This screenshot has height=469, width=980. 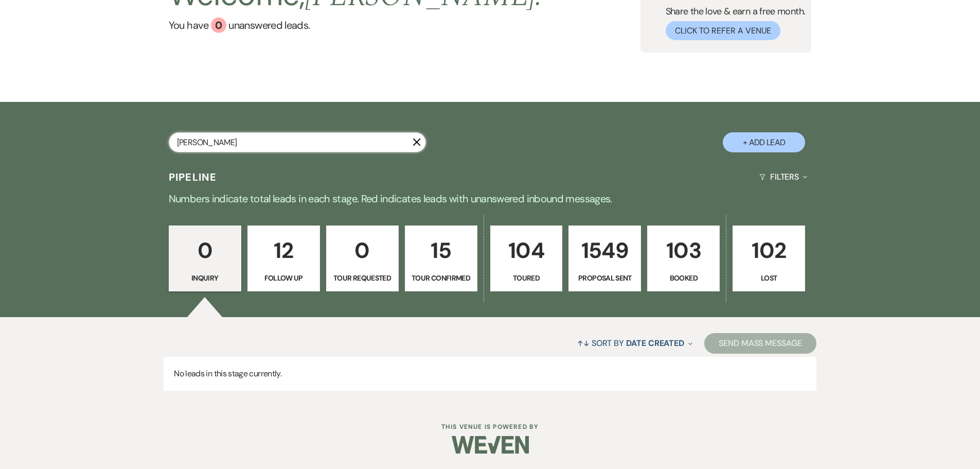 I want to click on p: 15, so click(x=440, y=250).